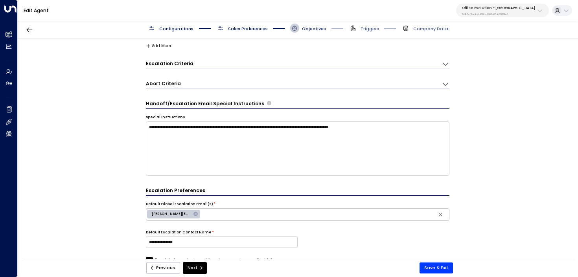 Image resolution: width=578 pixels, height=277 pixels. What do you see at coordinates (431, 29) in the screenshot?
I see `span: Company Data` at bounding box center [431, 29].